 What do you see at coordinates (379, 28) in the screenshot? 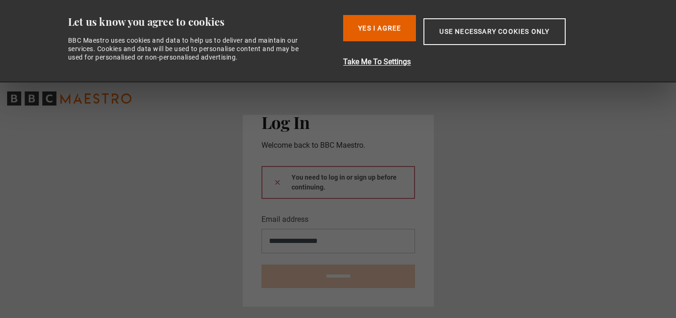
I see `button: Yes I Agree` at bounding box center [379, 28].